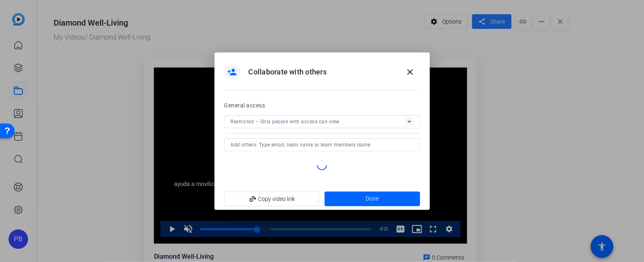 This screenshot has width=644, height=262. What do you see at coordinates (285, 122) in the screenshot?
I see `span: Restricted – Only people with access can view` at bounding box center [285, 122].